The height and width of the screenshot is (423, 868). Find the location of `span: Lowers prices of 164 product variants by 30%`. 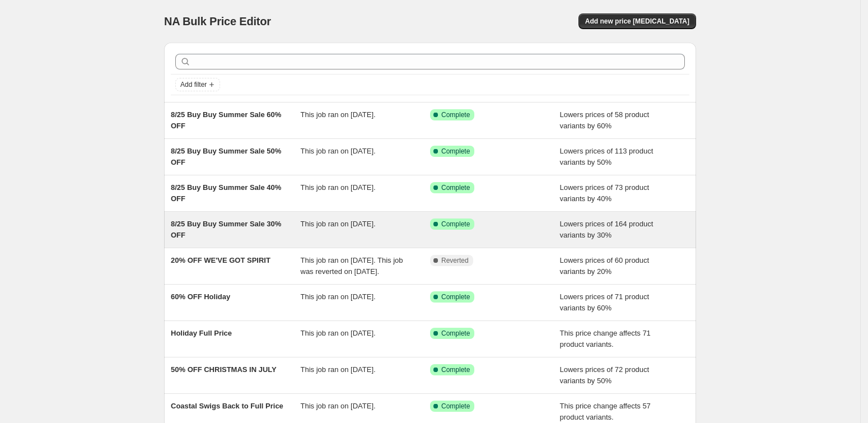

span: Lowers prices of 164 product variants by 30% is located at coordinates (606, 229).